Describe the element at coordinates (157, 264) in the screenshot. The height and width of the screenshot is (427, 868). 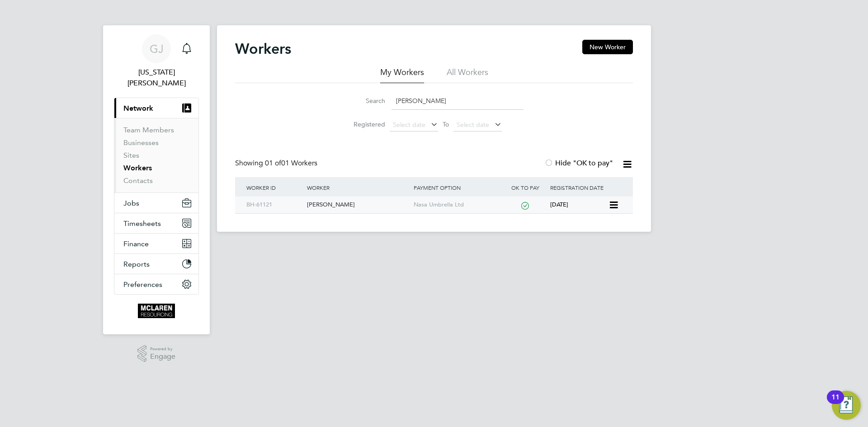
I see `button: Reports` at that location.